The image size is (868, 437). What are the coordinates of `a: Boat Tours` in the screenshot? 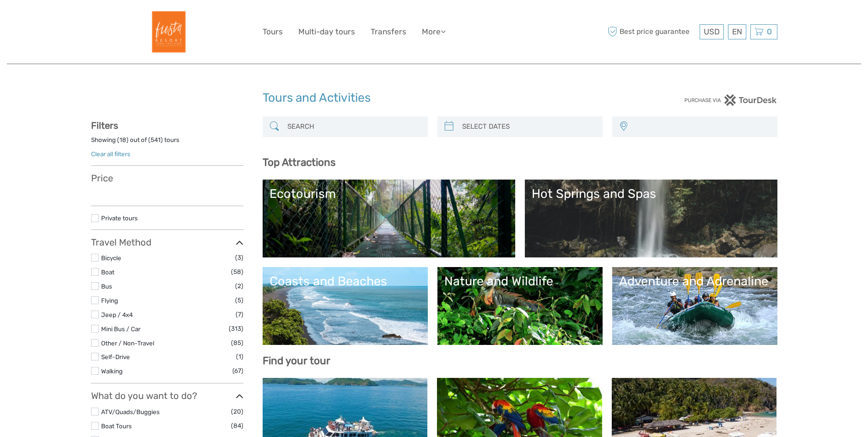 It's located at (116, 426).